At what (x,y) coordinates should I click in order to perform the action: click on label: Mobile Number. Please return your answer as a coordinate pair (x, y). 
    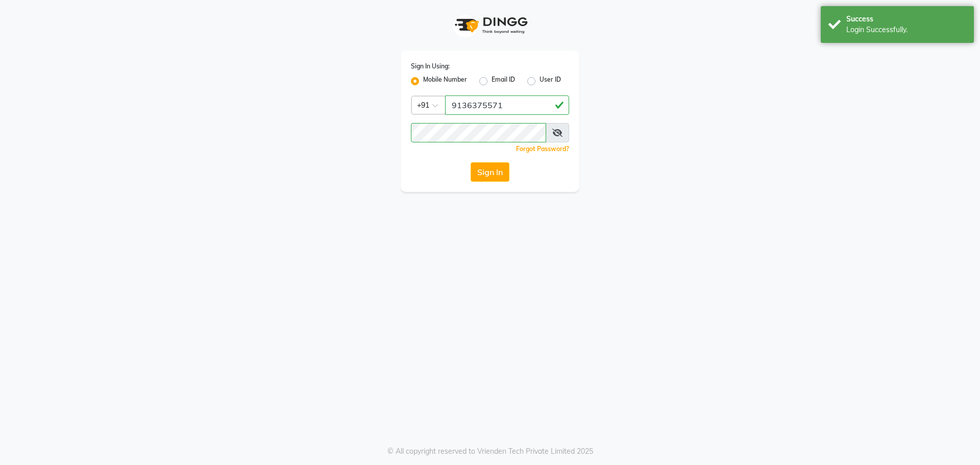
    Looking at the image, I should click on (445, 81).